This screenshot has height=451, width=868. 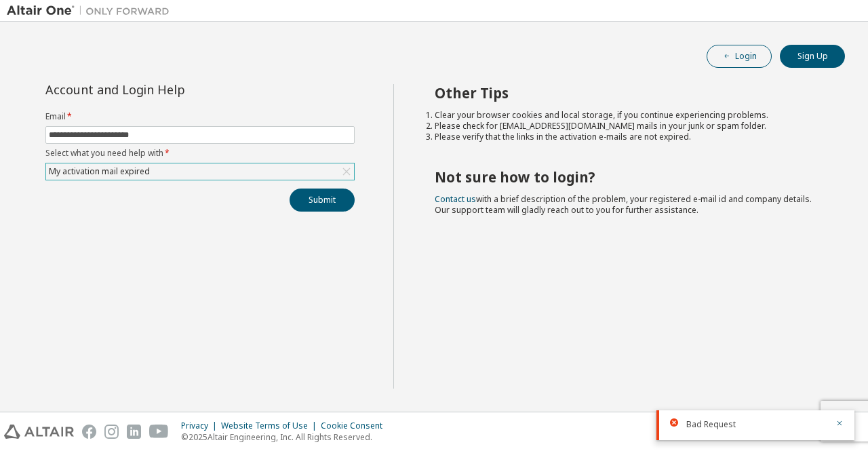 What do you see at coordinates (739, 56) in the screenshot?
I see `button: Login` at bounding box center [739, 56].